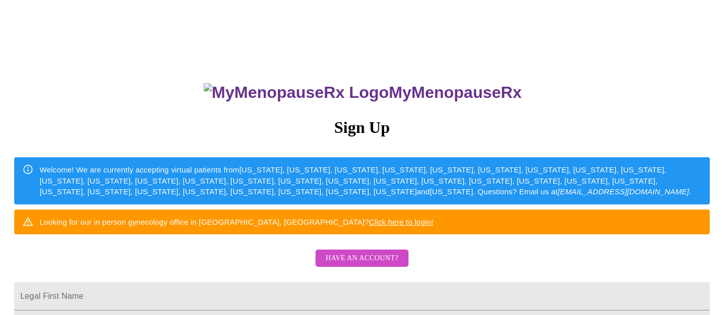  What do you see at coordinates (401, 222) in the screenshot?
I see `a: Click here to login!` at bounding box center [401, 222].